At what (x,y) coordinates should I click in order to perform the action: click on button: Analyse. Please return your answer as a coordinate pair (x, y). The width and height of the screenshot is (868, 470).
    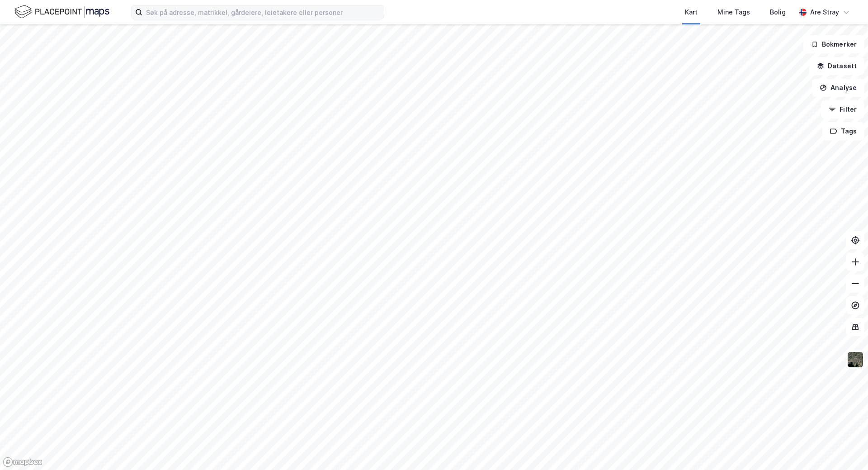
    Looking at the image, I should click on (839, 88).